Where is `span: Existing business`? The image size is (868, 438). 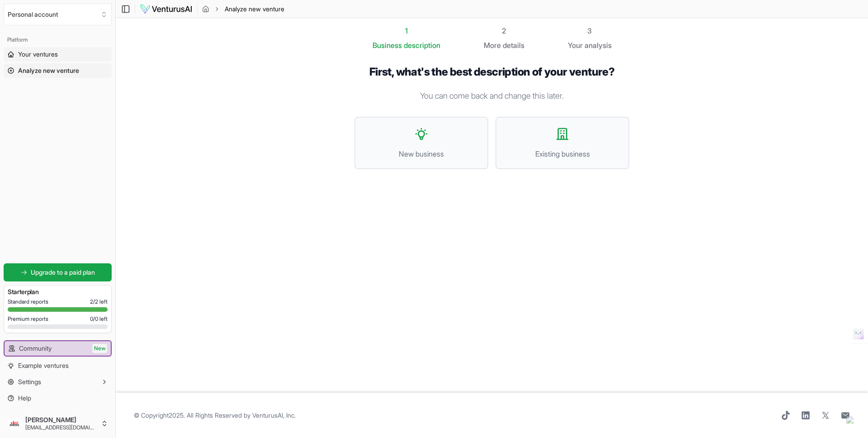
span: Existing business is located at coordinates (562, 154).